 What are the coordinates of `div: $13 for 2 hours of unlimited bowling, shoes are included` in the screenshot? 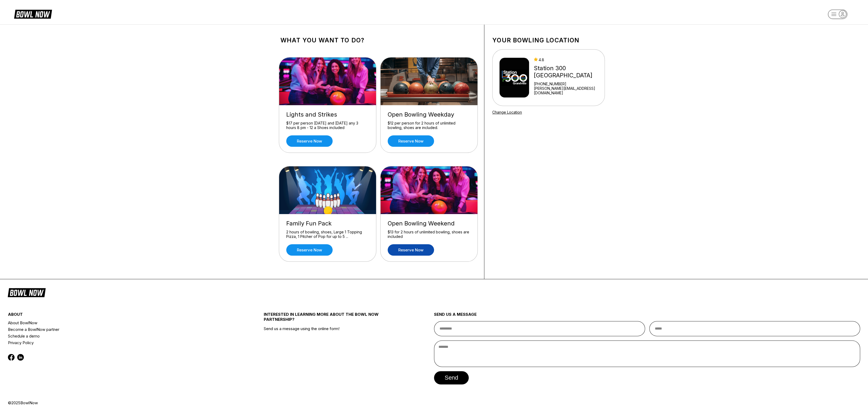 It's located at (429, 234).